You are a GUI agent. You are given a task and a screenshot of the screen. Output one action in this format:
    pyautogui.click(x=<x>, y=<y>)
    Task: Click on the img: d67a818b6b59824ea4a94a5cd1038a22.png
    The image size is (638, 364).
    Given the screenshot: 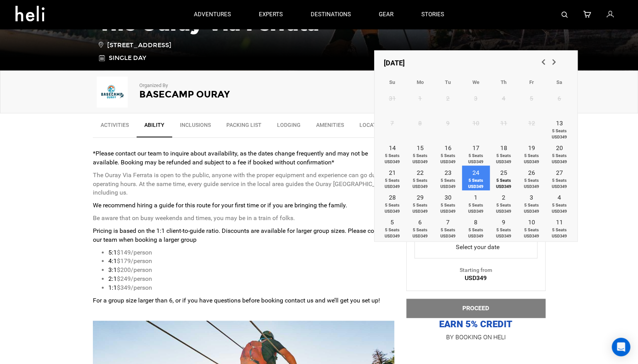 What is the action you would take?
    pyautogui.click(x=112, y=92)
    